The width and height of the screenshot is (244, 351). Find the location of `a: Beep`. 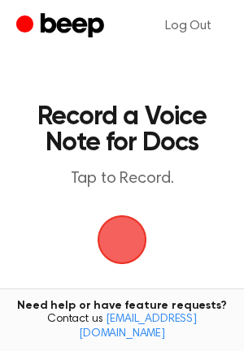

a: Beep is located at coordinates (62, 26).